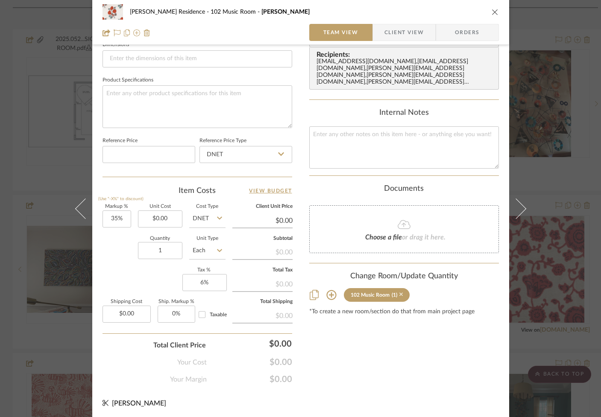 The image size is (601, 417). What do you see at coordinates (147, 33) in the screenshot?
I see `img: Remove from project` at bounding box center [147, 33].